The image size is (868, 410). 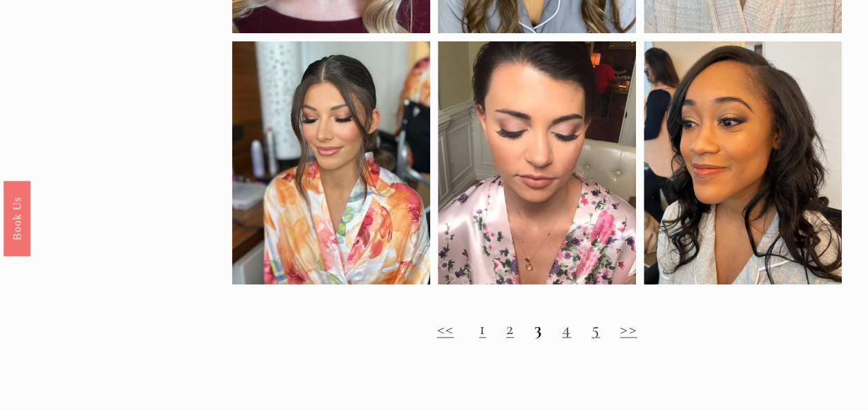 What do you see at coordinates (482, 327) in the screenshot?
I see `a: 1` at bounding box center [482, 327].